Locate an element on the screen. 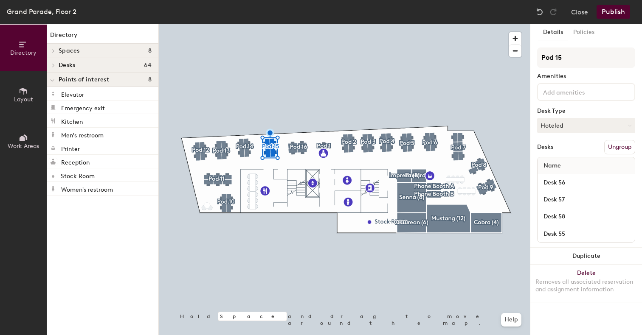 This screenshot has height=335, width=642. img: Undo is located at coordinates (540, 12).